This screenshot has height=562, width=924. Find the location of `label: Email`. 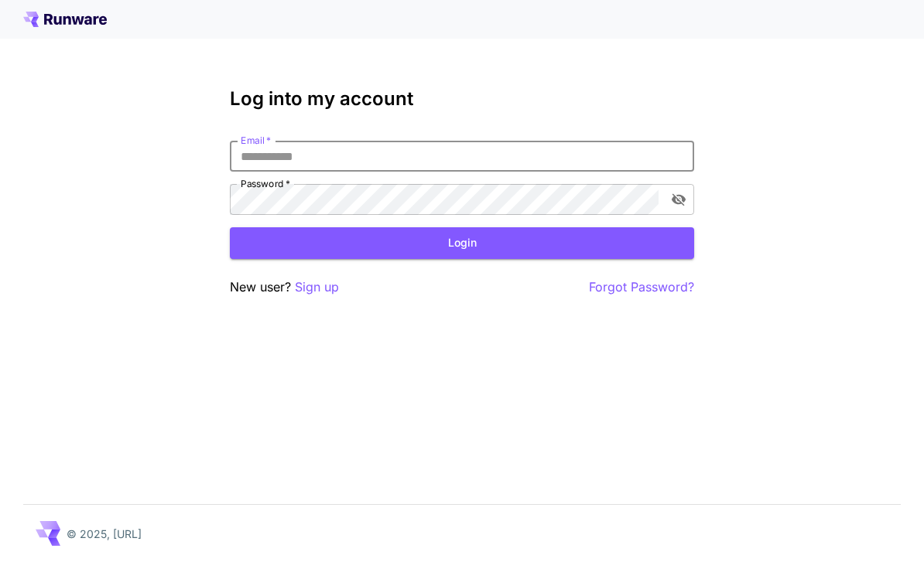

label: Email is located at coordinates (255, 140).